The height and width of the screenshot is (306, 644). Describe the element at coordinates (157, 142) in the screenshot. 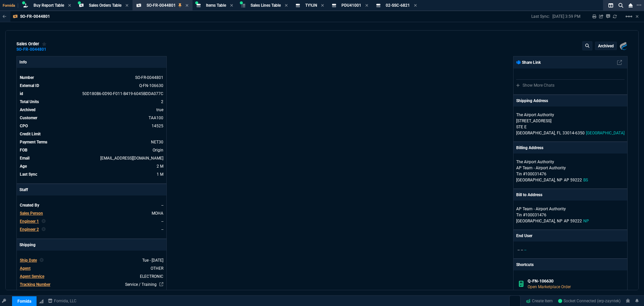

I see `span: NET30` at that location.